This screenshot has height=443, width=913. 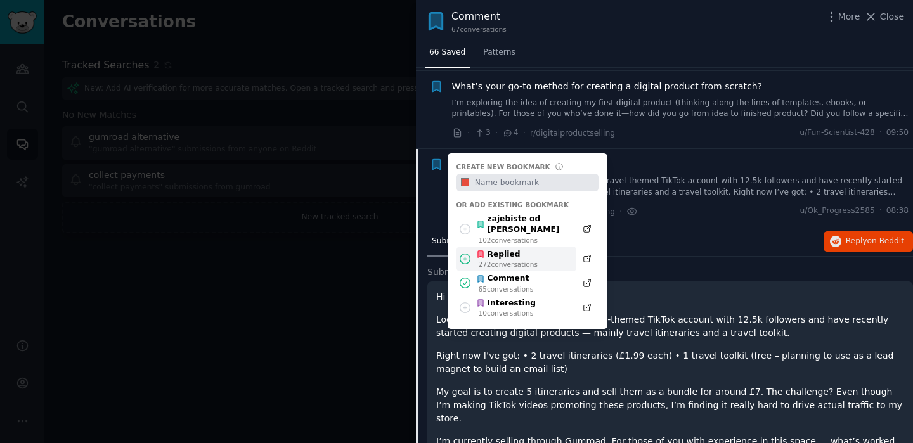 I want to click on p: Hi all,, so click(x=670, y=297).